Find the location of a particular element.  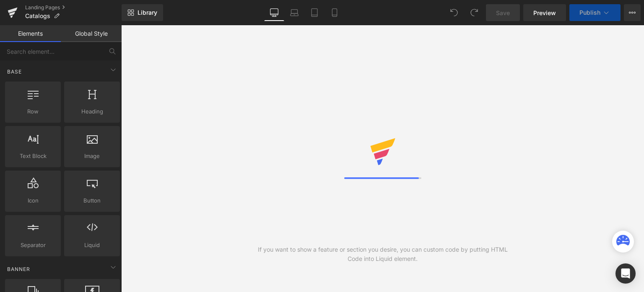

button: More is located at coordinates (633, 12).